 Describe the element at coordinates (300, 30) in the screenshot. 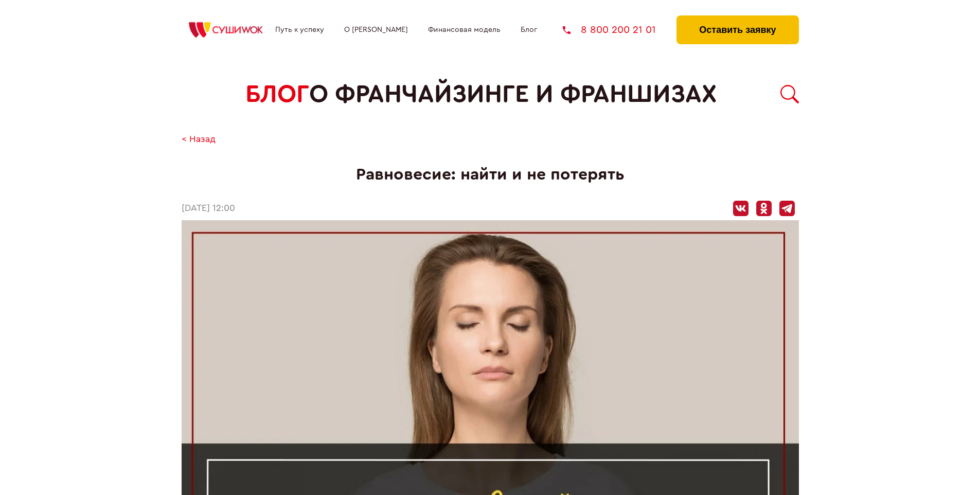

I see `a: Путь к успеху` at that location.